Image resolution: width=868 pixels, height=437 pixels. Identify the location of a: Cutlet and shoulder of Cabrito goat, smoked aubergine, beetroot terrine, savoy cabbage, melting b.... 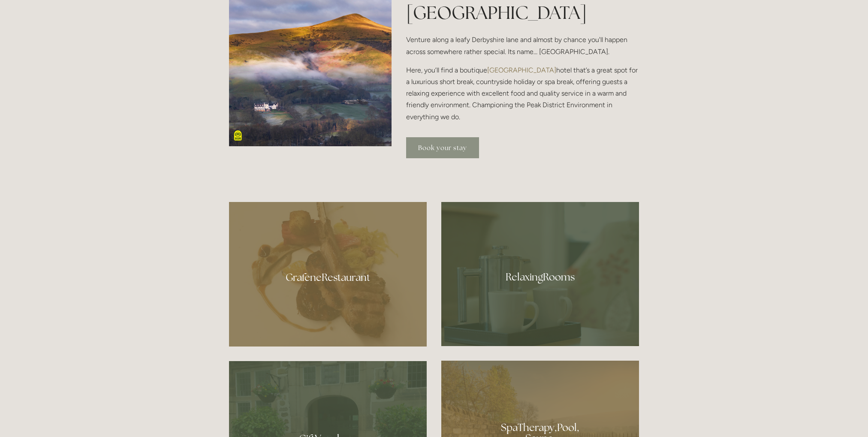
(328, 274).